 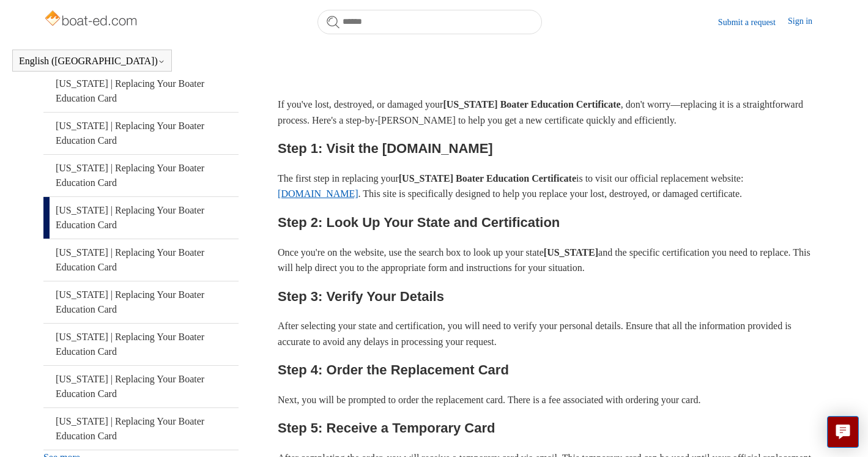 What do you see at coordinates (551, 186) in the screenshot?
I see `p: The first step in replacing your is to visit our official replacement website: . This site is spe...` at bounding box center [551, 186].